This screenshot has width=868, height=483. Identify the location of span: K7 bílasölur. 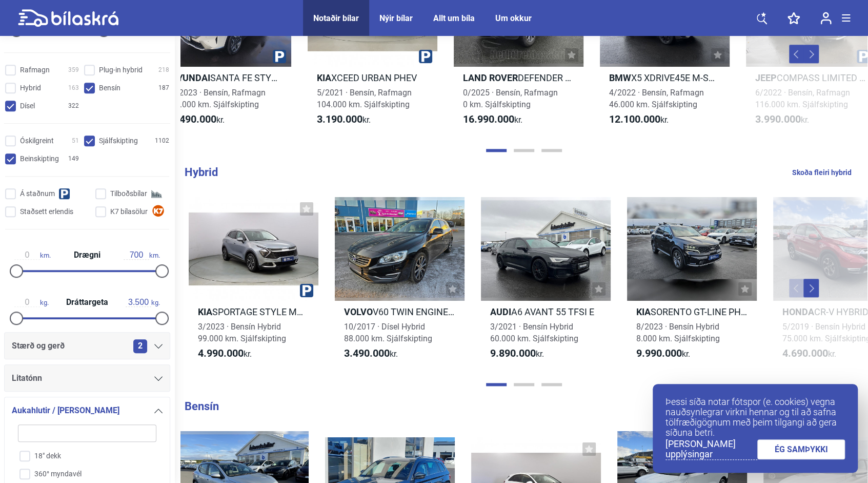
(129, 211).